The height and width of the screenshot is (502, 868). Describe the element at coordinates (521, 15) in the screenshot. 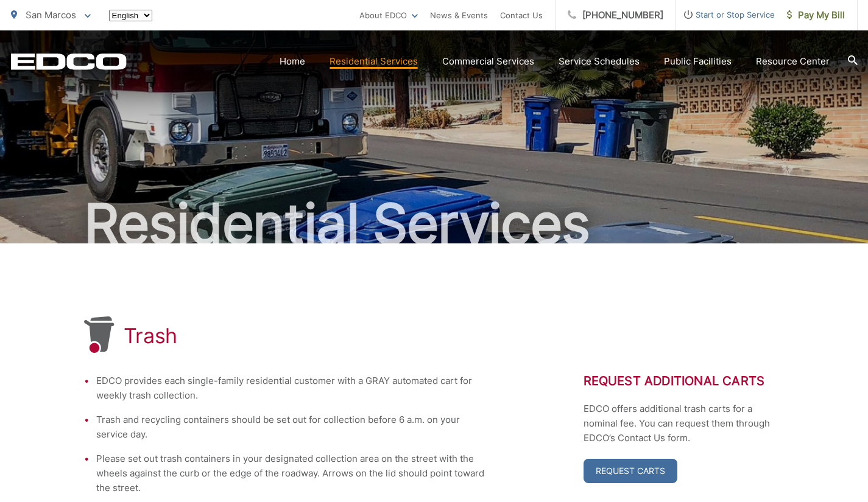

I see `a: Contact Us` at that location.